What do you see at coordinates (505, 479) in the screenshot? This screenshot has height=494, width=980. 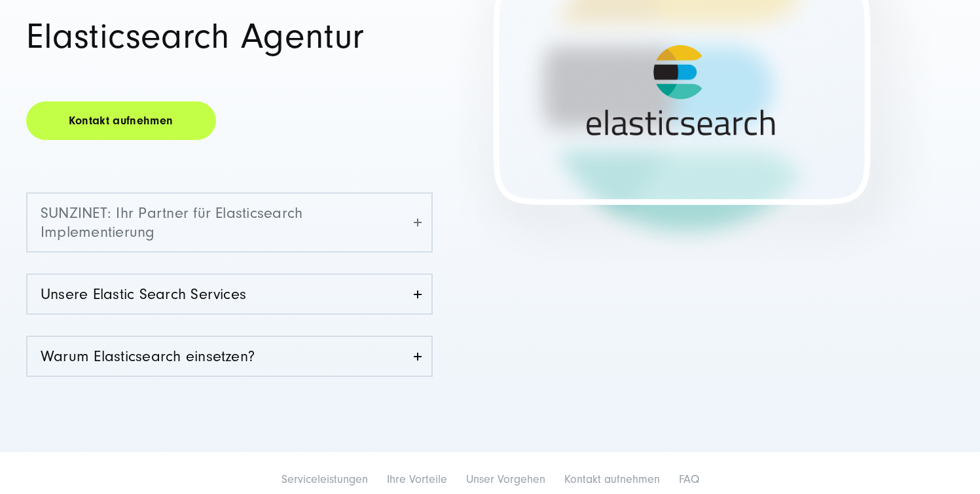 I see `a: Unser Vorgehen` at bounding box center [505, 479].